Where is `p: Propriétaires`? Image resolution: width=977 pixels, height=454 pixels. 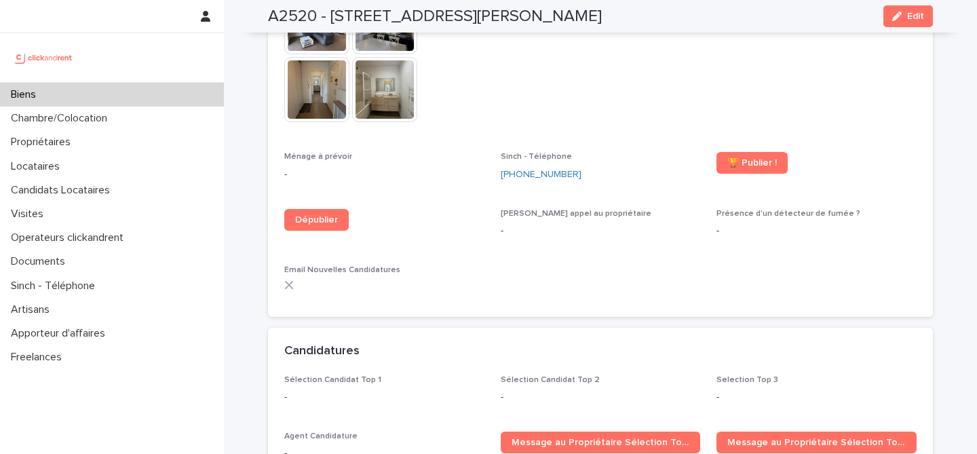
p: Propriétaires is located at coordinates (43, 142).